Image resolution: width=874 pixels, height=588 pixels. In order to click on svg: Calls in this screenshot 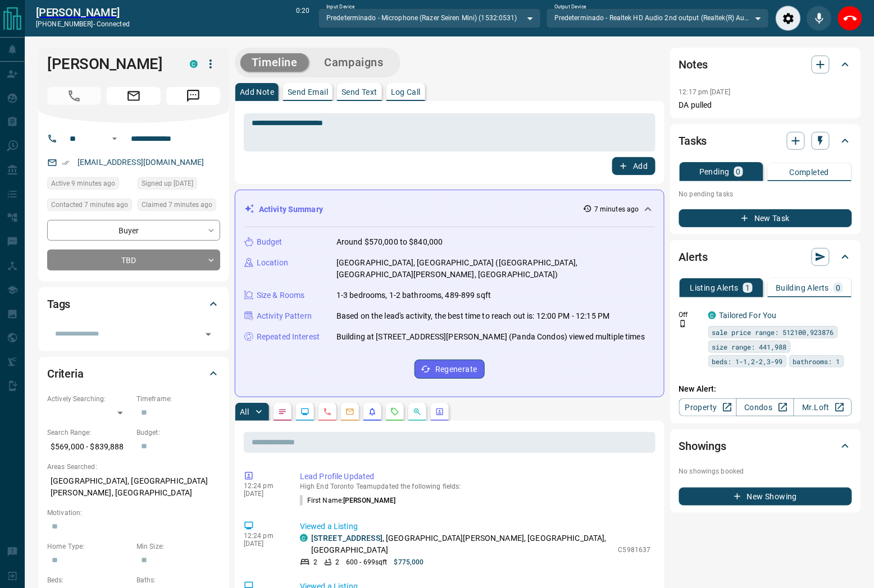, I will do `click(327, 412)`.